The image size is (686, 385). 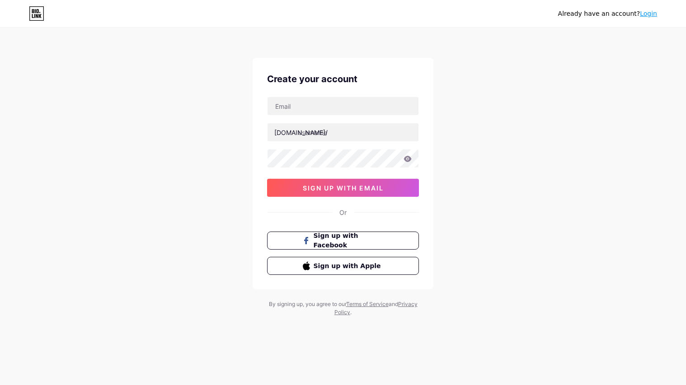 I want to click on span: Sign up with Facebook, so click(x=348, y=241).